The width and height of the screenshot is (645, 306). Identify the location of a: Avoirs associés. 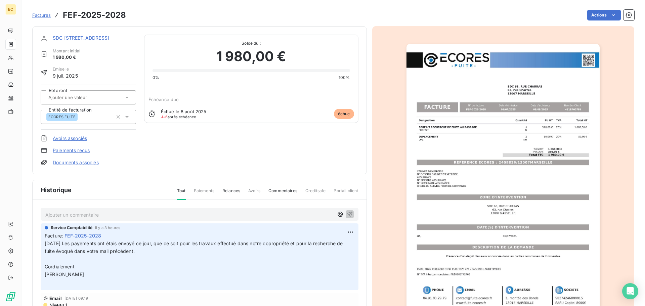
(70, 138).